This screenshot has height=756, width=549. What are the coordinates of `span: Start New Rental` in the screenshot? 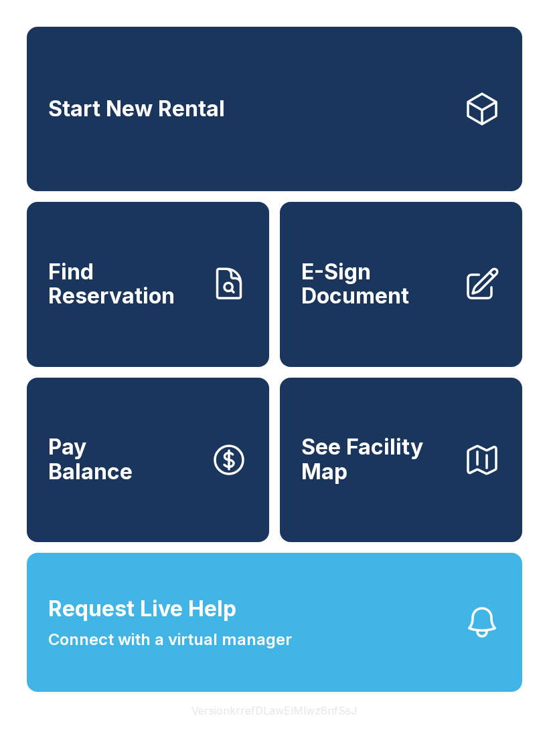 It's located at (136, 109).